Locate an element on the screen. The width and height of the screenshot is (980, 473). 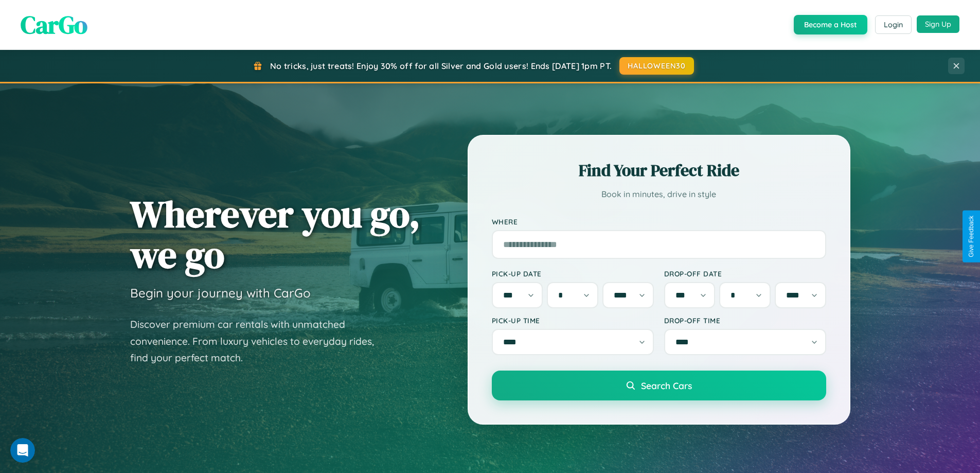
p: Book in minutes, drive in style is located at coordinates (659, 194).